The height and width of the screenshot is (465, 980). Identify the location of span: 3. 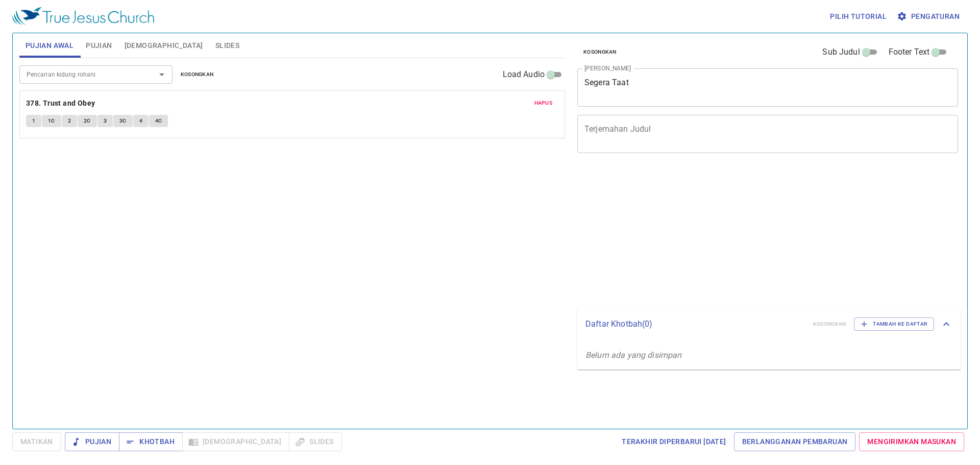
(105, 121).